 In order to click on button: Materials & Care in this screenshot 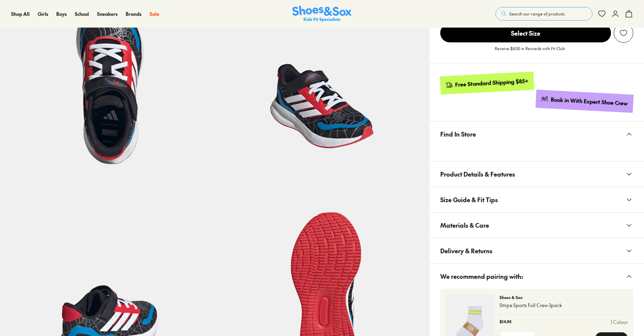, I will do `click(536, 226)`.